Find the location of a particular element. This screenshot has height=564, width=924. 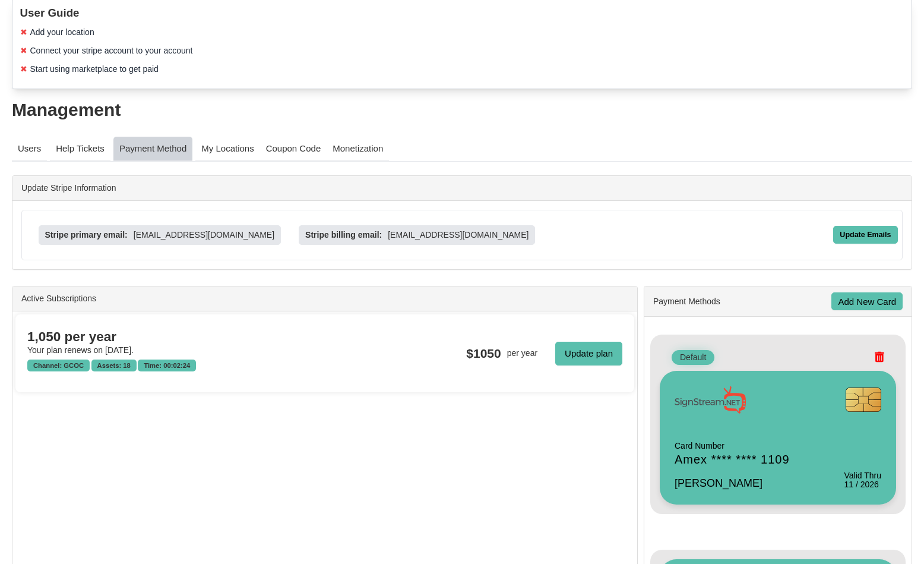

div: Chat Widget is located at coordinates (895, 536).